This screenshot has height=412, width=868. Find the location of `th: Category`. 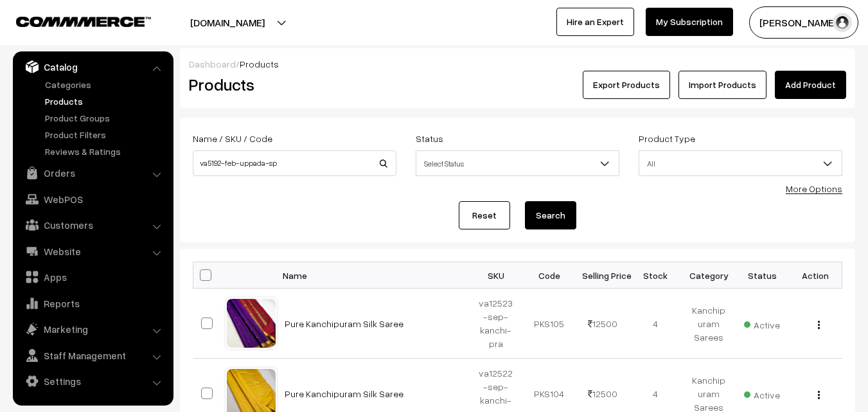

th: Category is located at coordinates (708, 275).